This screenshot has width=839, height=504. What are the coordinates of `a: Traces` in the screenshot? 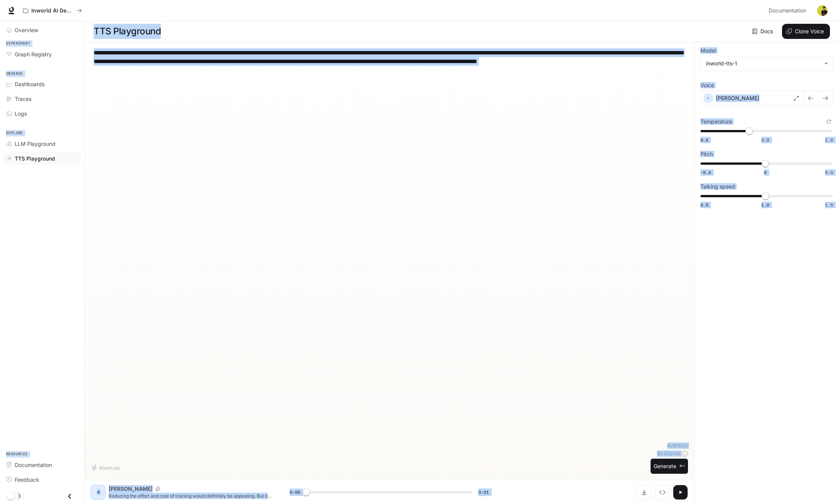 It's located at (42, 98).